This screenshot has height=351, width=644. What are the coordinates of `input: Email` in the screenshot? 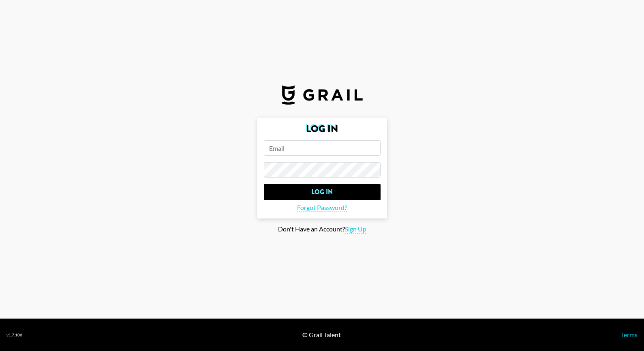 It's located at (322, 148).